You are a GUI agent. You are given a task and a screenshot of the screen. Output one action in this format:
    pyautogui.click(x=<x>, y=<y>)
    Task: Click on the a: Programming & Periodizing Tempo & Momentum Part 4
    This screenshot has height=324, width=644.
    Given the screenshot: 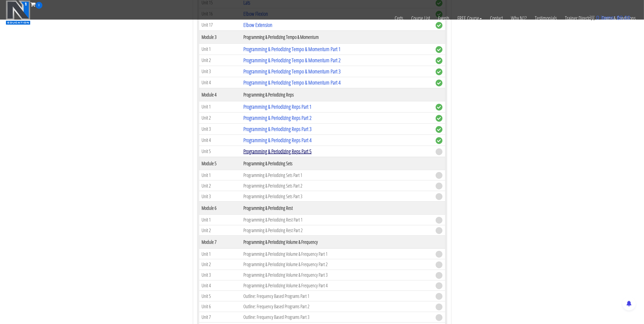 What is the action you would take?
    pyautogui.click(x=292, y=83)
    